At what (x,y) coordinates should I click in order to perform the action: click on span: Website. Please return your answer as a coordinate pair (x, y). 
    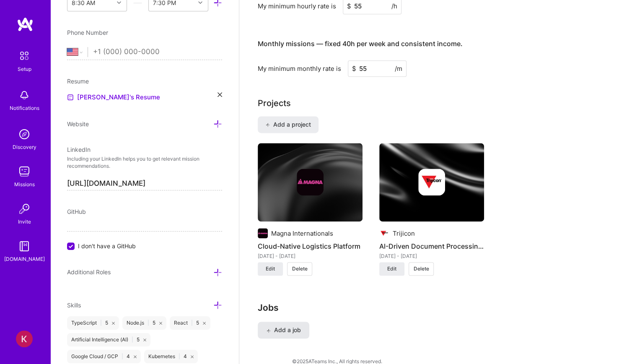
    Looking at the image, I should click on (78, 123).